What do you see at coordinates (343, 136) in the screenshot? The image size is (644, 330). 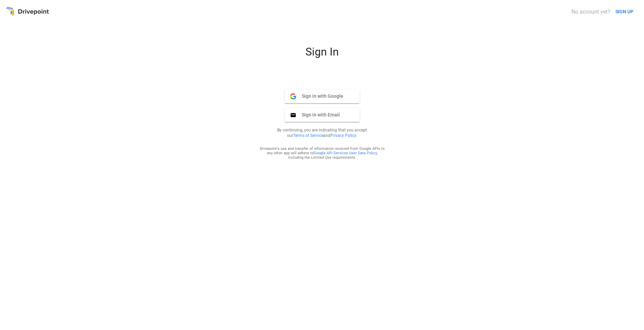 I see `a: Privacy Policy` at bounding box center [343, 136].